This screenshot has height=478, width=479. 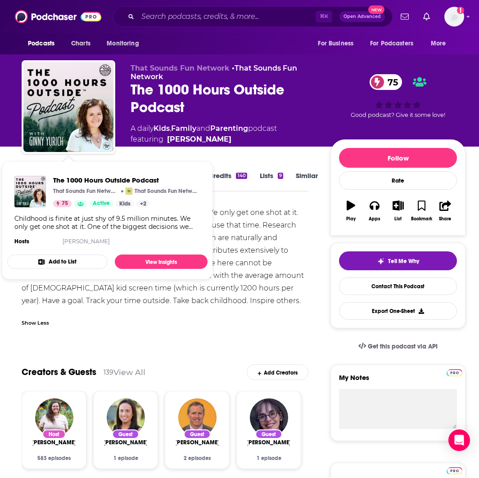 What do you see at coordinates (398, 311) in the screenshot?
I see `button: Export One-Sheet` at bounding box center [398, 311].